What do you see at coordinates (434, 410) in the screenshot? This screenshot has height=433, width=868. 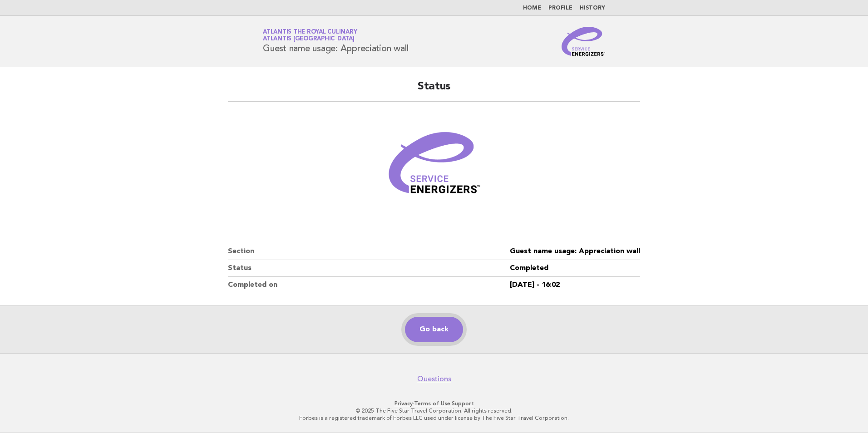 I see `p: © 2025 The Five Star Travel Corporation. All rights reserved.` at bounding box center [434, 410].